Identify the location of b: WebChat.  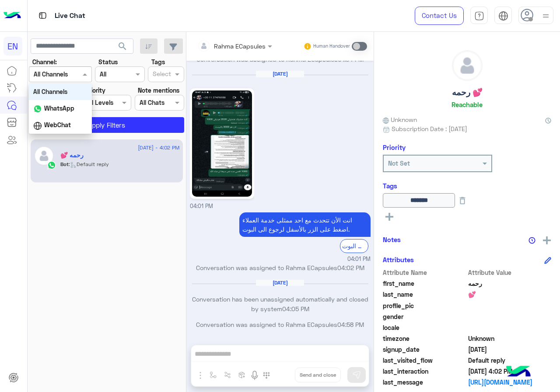
(57, 124).